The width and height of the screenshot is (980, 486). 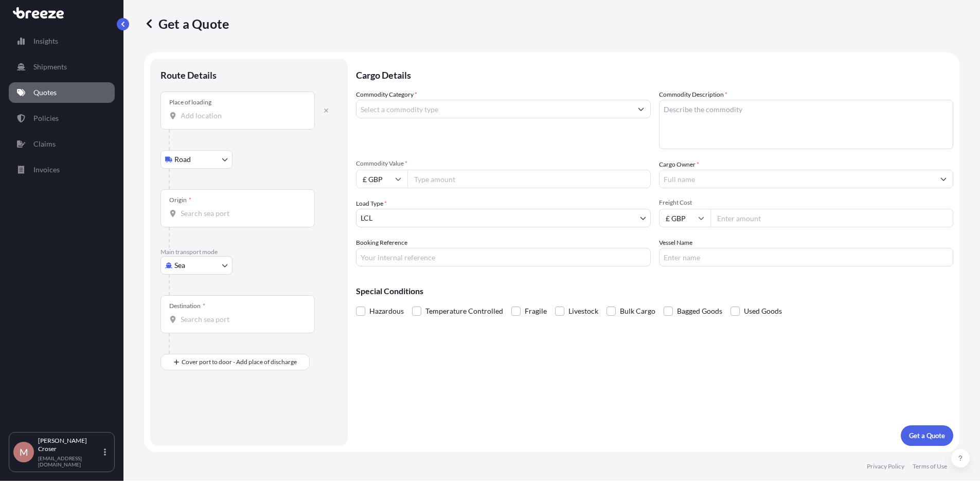 What do you see at coordinates (179, 265) in the screenshot?
I see `span: Sea` at bounding box center [179, 265].